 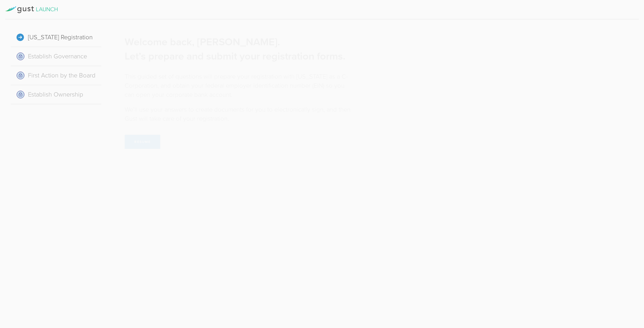 I want to click on div: First Action by the Board, so click(x=56, y=76).